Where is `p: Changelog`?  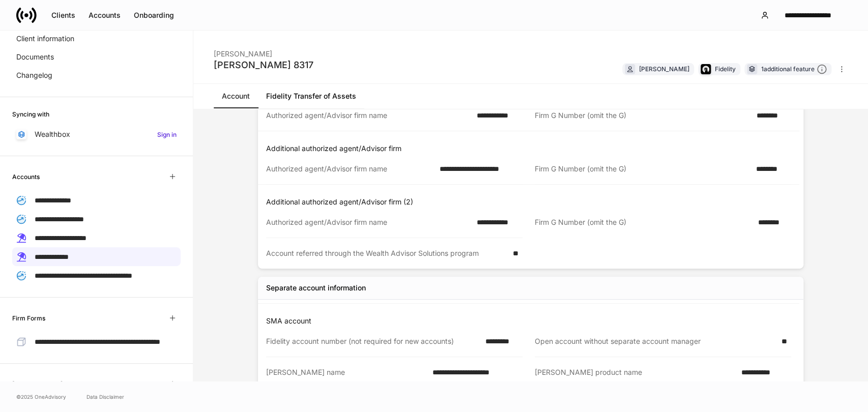
p: Changelog is located at coordinates (34, 75).